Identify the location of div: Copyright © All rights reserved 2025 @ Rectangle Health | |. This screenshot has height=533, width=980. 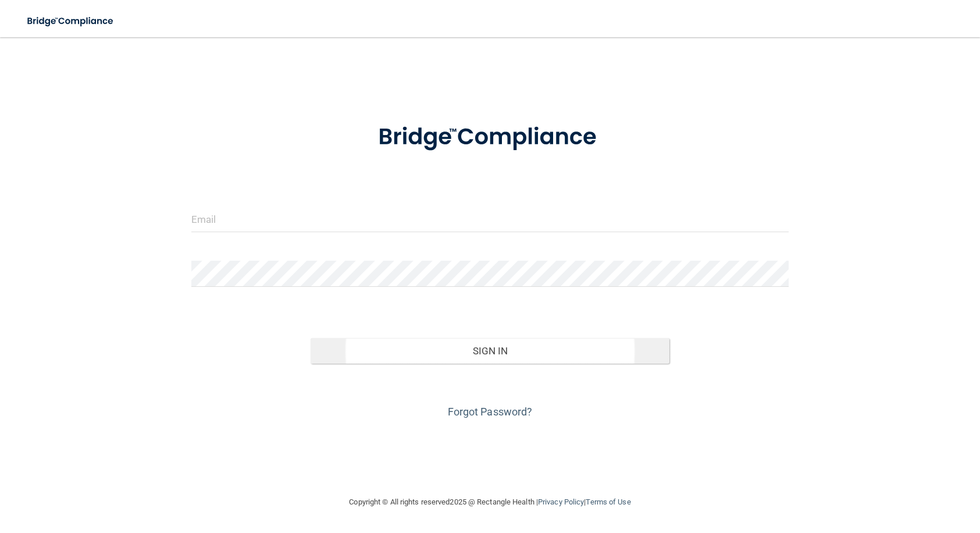
(491, 502).